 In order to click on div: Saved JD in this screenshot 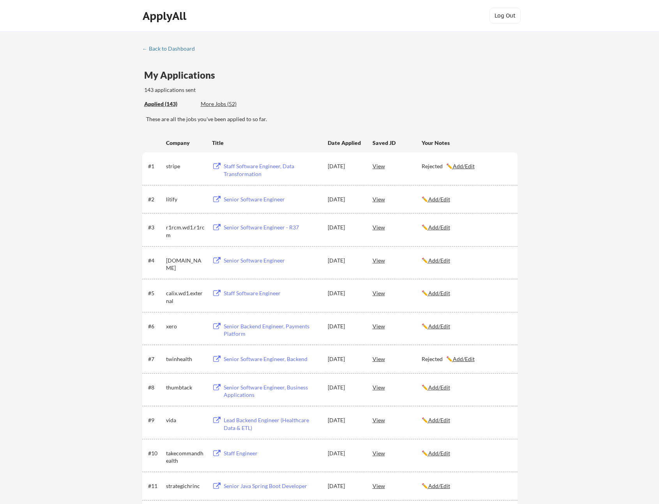, I will do `click(397, 143)`.